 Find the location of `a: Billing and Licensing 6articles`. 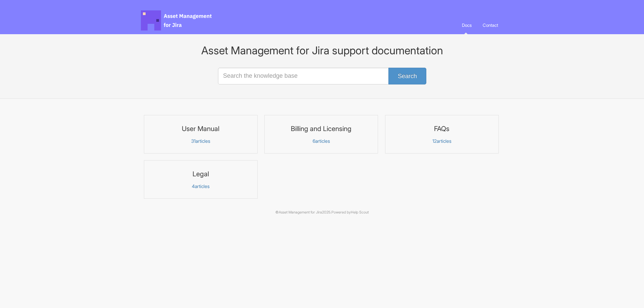

a: Billing and Licensing 6articles is located at coordinates (321, 134).